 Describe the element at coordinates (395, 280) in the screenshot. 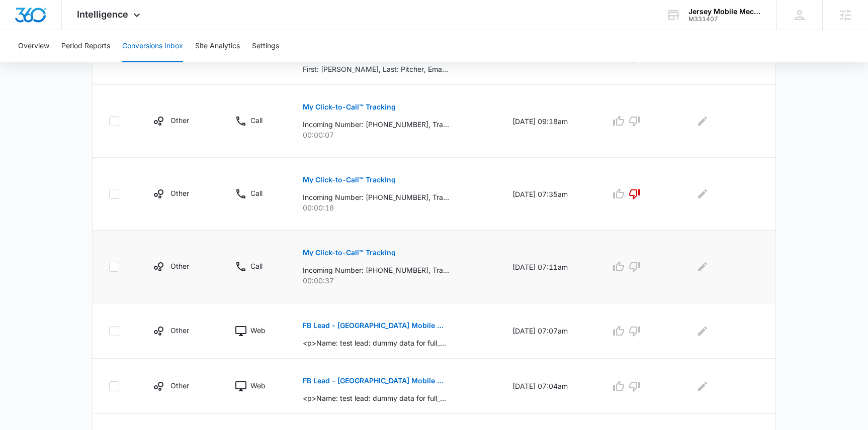

I see `p: 00:00:37` at that location.